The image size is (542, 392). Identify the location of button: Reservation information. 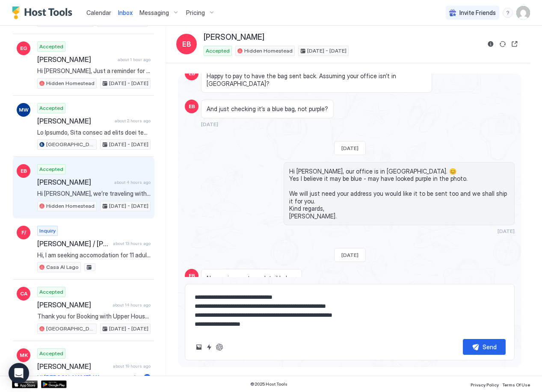
(491, 44).